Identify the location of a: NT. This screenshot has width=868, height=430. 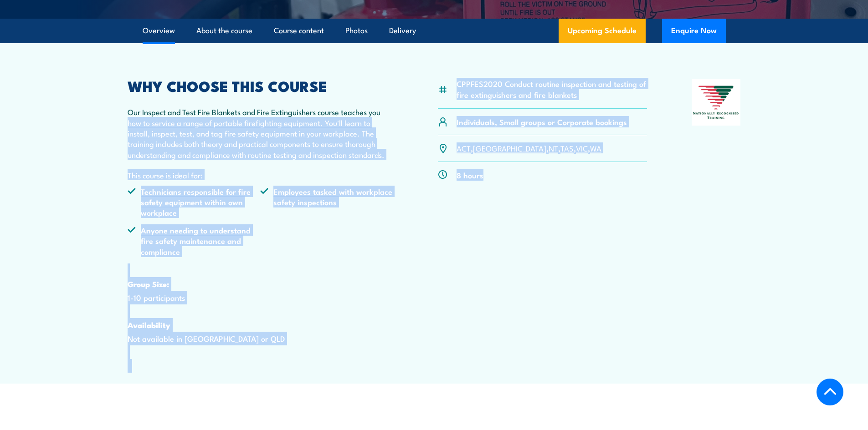
(553, 148).